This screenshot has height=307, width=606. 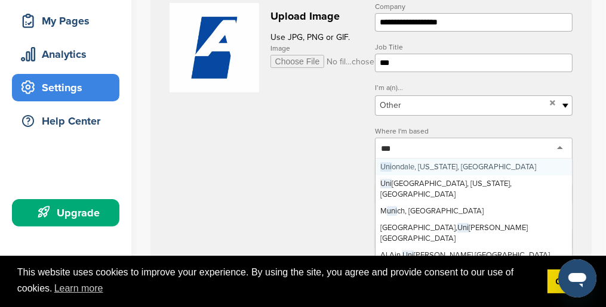 I want to click on div: Upgrade, so click(x=69, y=213).